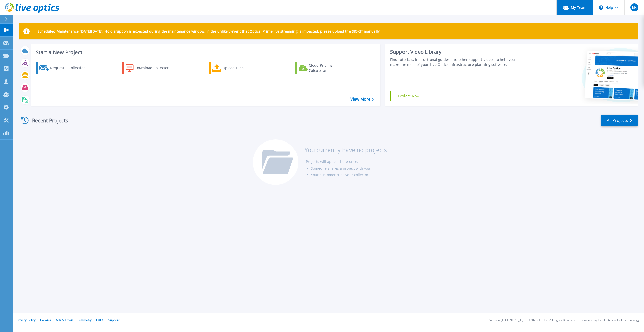 This screenshot has width=644, height=332. I want to click on li: Your customer runs your collector, so click(349, 175).